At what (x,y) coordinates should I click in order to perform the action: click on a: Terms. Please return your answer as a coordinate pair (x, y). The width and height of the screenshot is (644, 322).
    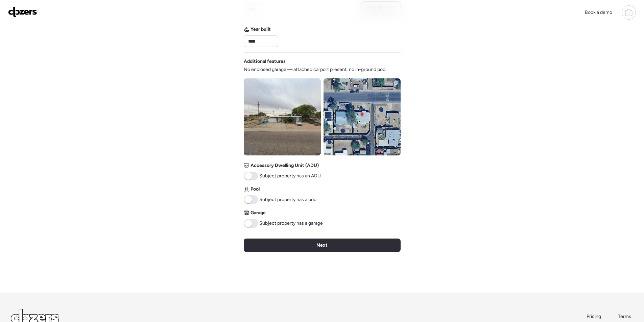
    Looking at the image, I should click on (625, 317).